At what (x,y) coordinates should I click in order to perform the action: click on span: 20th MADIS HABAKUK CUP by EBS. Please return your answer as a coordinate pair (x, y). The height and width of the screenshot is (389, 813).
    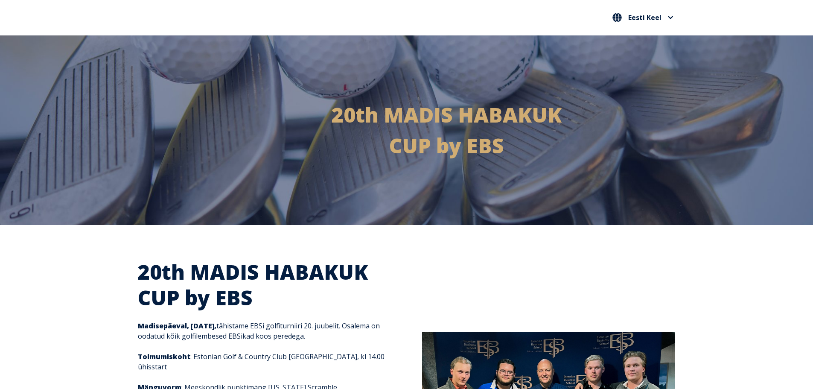
    Looking at the image, I should click on (253, 284).